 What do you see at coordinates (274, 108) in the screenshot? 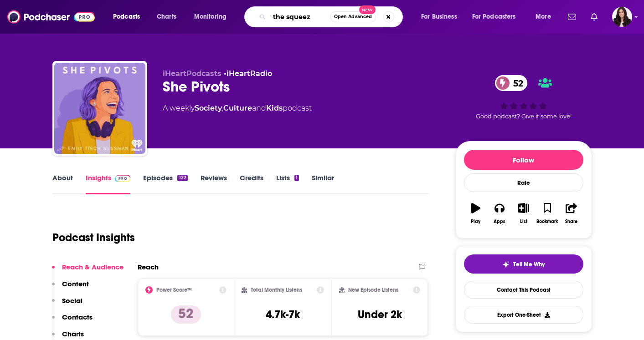
I see `a: Kids` at bounding box center [274, 108].